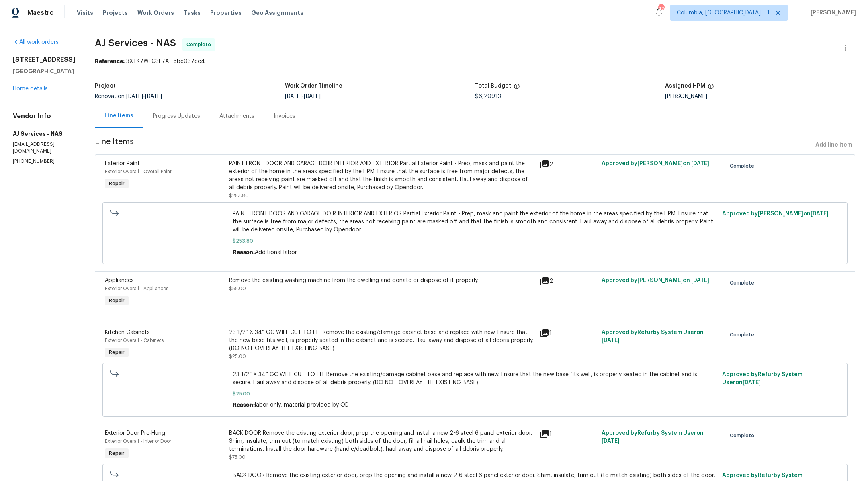 The width and height of the screenshot is (868, 481). What do you see at coordinates (122, 164) in the screenshot?
I see `span: Exterior Paint` at bounding box center [122, 164].